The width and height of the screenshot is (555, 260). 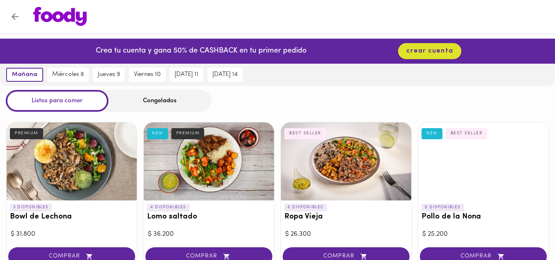 What do you see at coordinates (71, 234) in the screenshot?
I see `div: $ 31.800` at bounding box center [71, 234].